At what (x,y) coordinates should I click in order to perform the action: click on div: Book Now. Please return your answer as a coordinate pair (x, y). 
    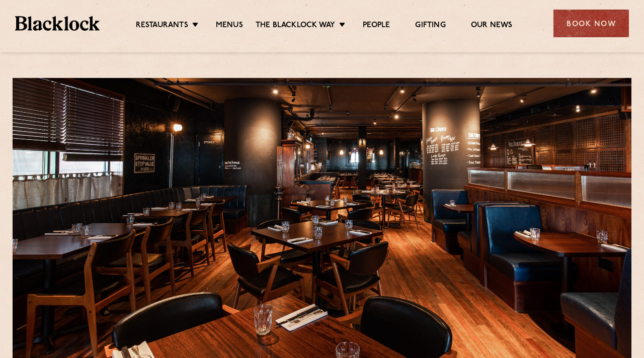
    Looking at the image, I should click on (591, 23).